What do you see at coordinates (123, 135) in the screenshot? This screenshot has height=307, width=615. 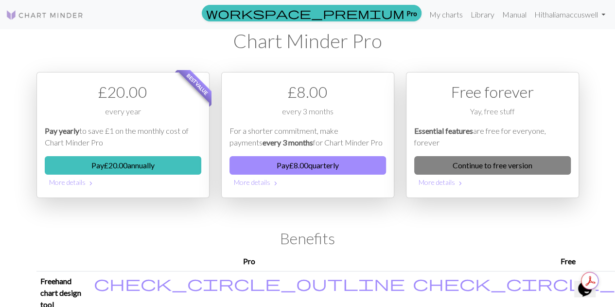 I see `div: Payment option 1` at bounding box center [123, 135].